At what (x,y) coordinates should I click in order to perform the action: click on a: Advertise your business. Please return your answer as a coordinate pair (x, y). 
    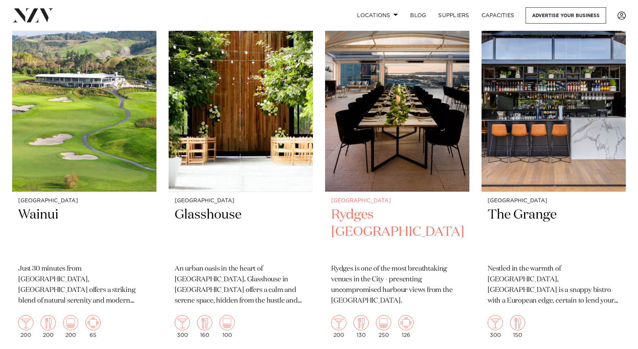
    Looking at the image, I should click on (566, 15).